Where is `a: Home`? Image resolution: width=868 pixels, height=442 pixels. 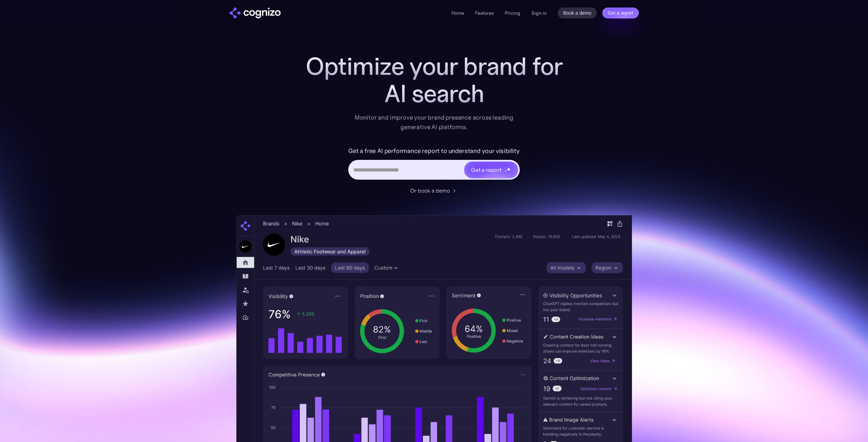 a: Home is located at coordinates (458, 13).